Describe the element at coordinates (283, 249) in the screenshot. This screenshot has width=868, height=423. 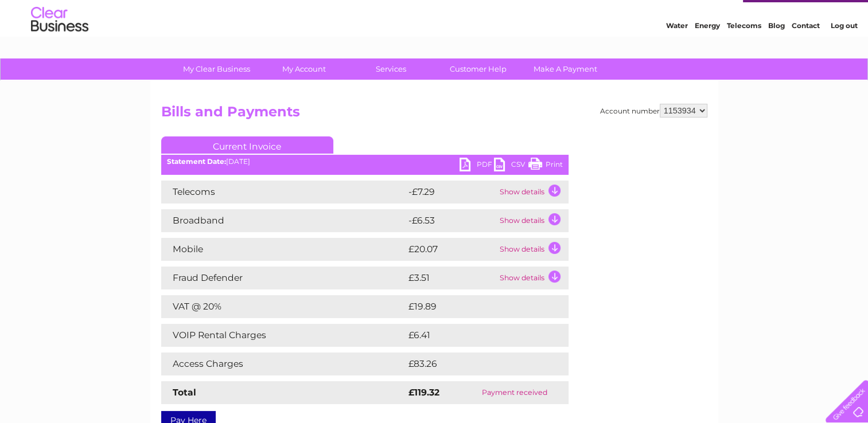
I see `td: Mobile` at that location.